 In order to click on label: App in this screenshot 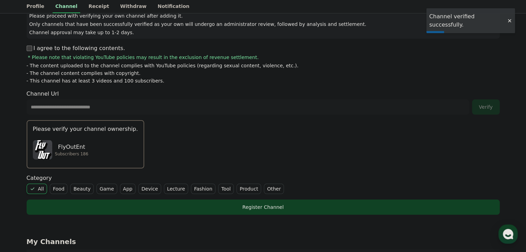, I will do `click(127, 189)`.